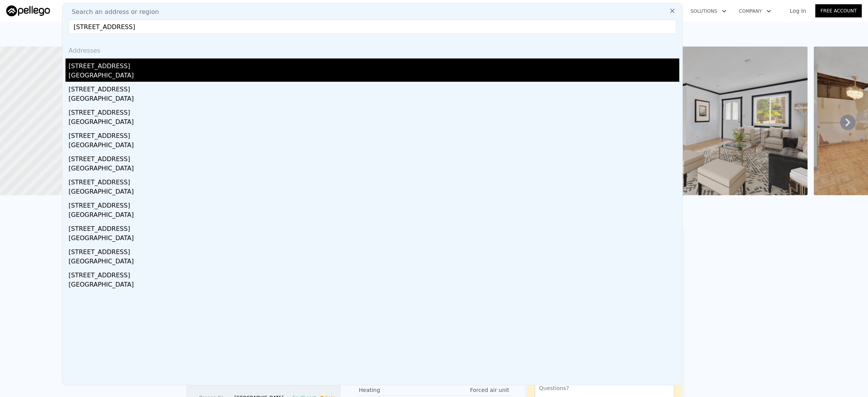  What do you see at coordinates (798, 11) in the screenshot?
I see `a: Log In` at bounding box center [798, 11].